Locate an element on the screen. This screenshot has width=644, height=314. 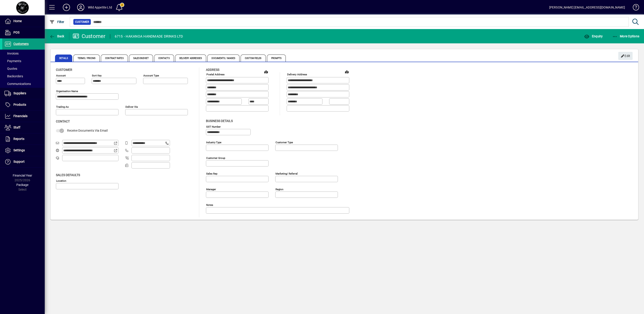
button: Filter is located at coordinates (57, 22).